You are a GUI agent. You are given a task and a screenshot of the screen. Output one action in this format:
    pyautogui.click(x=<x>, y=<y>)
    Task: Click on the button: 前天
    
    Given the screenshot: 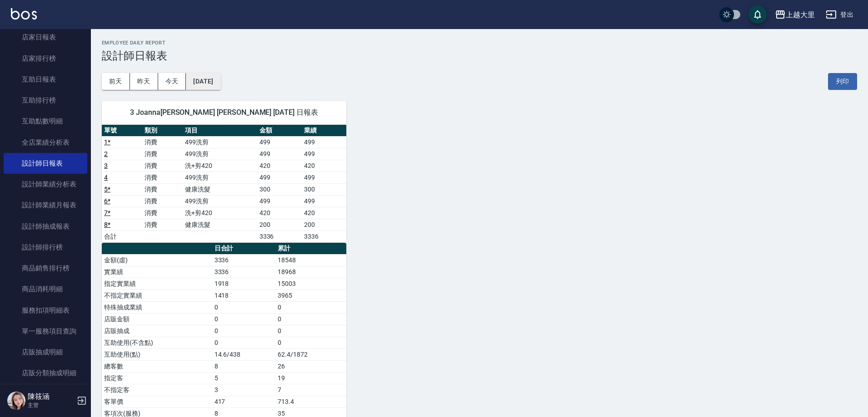 What is the action you would take?
    pyautogui.click(x=116, y=81)
    